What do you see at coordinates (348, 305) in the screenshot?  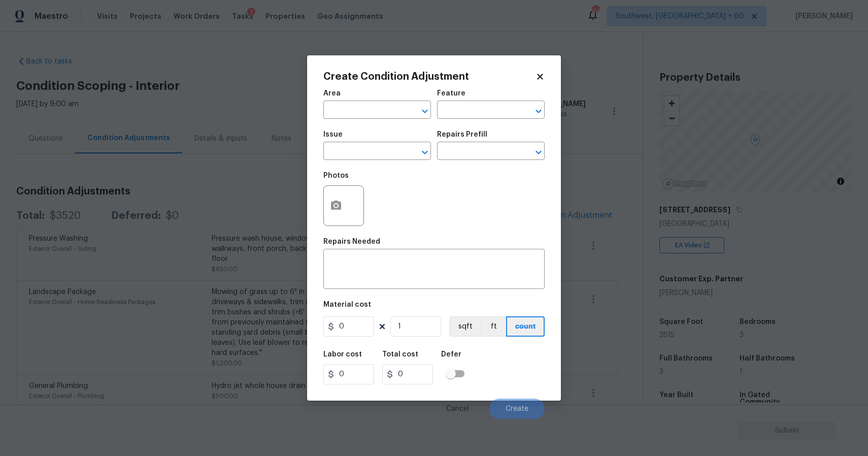 I see `h5: Material cost` at bounding box center [348, 305].